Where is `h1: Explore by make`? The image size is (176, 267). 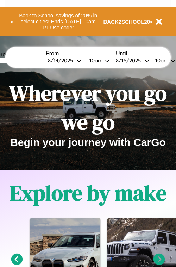
h1: Explore by make is located at coordinates (88, 193).